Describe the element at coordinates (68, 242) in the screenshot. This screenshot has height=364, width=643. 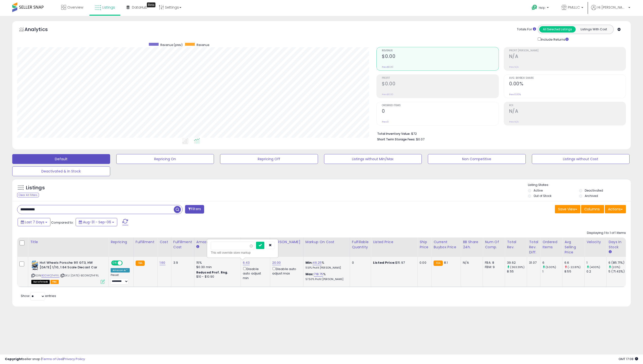
I see `div: Title` at that location.